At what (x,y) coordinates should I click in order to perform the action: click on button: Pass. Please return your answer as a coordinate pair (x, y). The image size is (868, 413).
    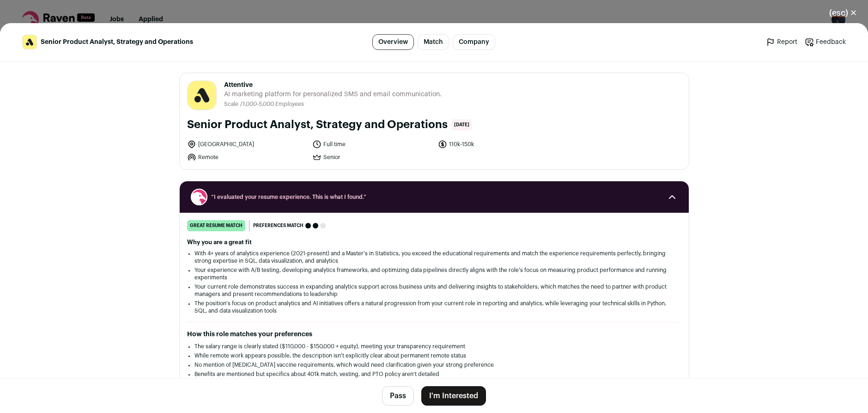
    Looking at the image, I should click on (398, 396).